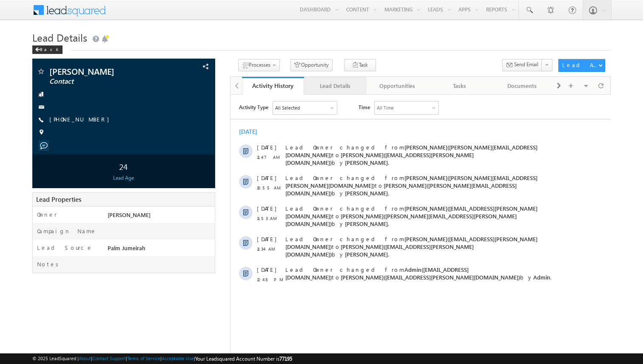  Describe the element at coordinates (311, 65) in the screenshot. I see `button: Opportunity` at that location.